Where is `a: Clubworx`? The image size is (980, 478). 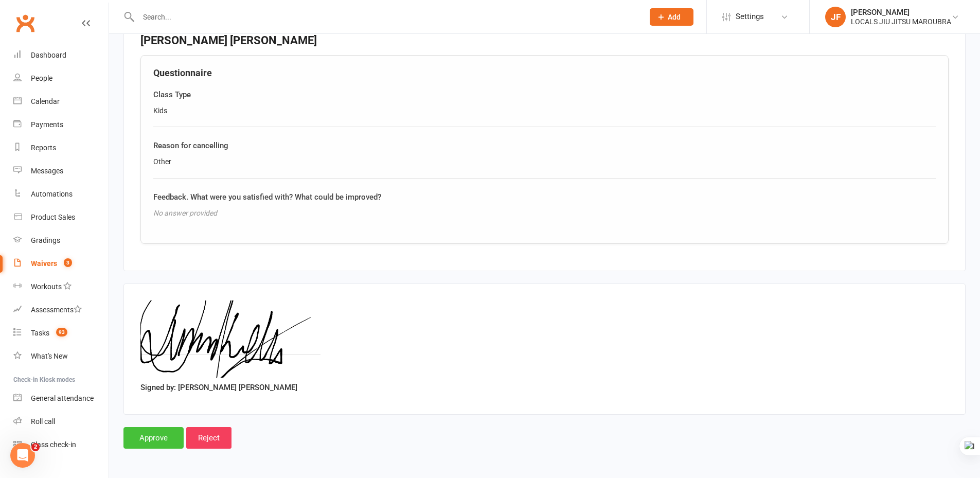 a: Clubworx is located at coordinates (26, 23).